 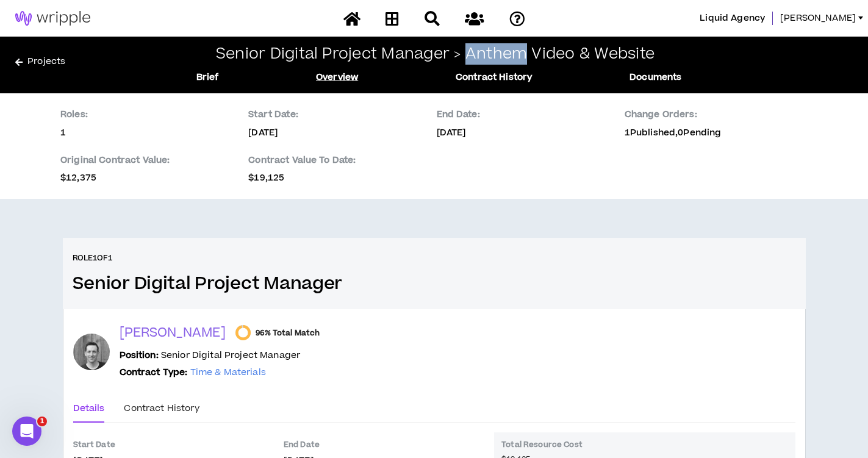 I want to click on span: 96% Total Match, so click(x=287, y=333).